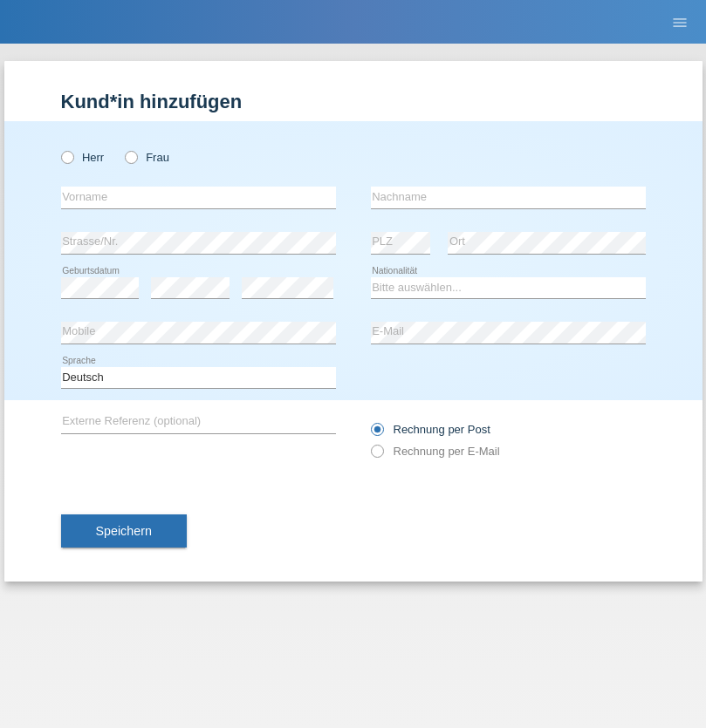 The width and height of the screenshot is (706, 728). Describe the element at coordinates (353, 101) in the screenshot. I see `h1: Kund*in hinzufügen` at that location.